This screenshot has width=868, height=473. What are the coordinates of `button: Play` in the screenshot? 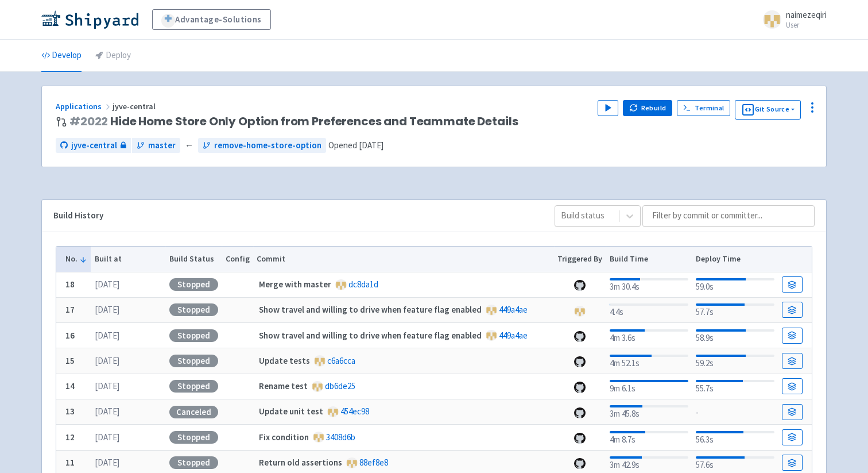 It's located at (608, 108).